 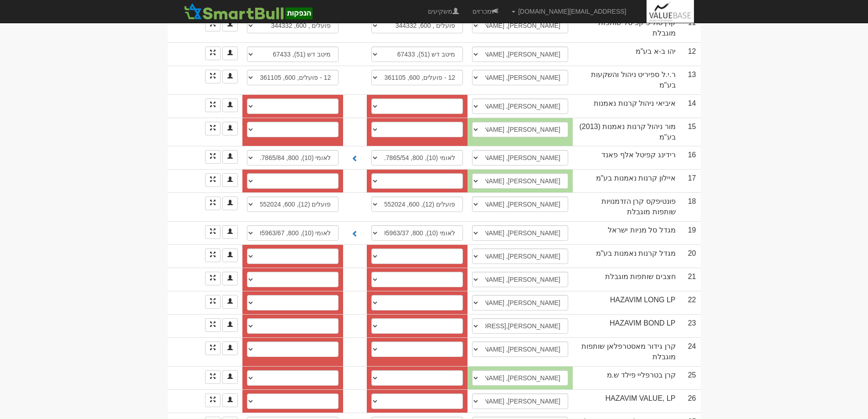 I want to click on td: 12, so click(x=691, y=54).